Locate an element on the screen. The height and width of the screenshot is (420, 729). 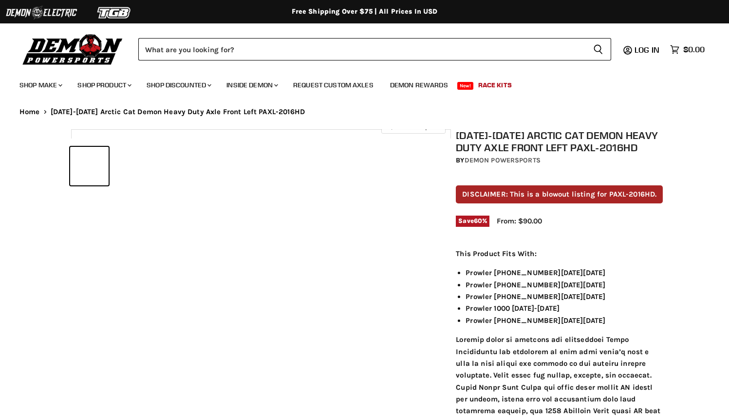
a: Race Kits is located at coordinates (495, 85).